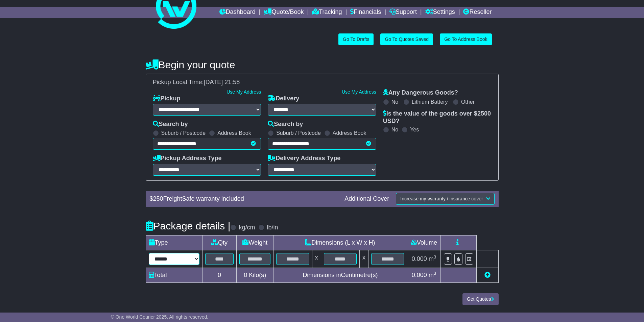 This screenshot has height=322, width=644. I want to click on h4: Package details |, so click(188, 226).